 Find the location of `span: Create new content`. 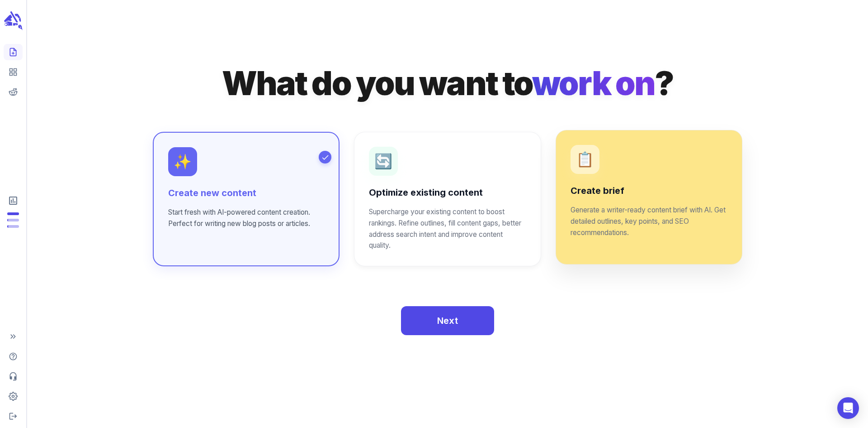

span: Create new content is located at coordinates (13, 52).